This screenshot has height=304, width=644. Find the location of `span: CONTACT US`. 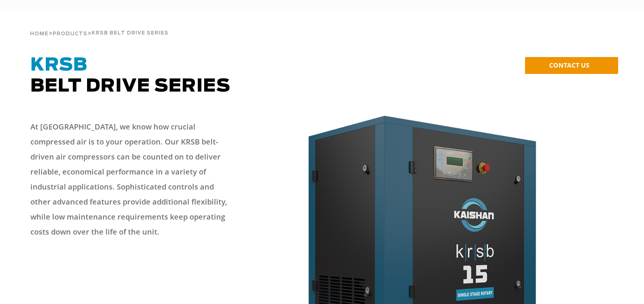

span: CONTACT US is located at coordinates (569, 65).